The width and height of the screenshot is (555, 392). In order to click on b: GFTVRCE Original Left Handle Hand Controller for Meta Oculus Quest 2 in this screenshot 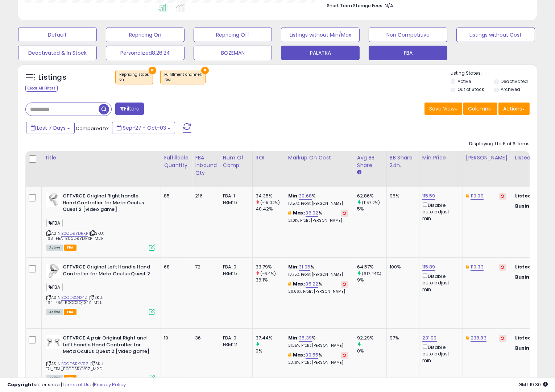, I will do `click(107, 271)`.